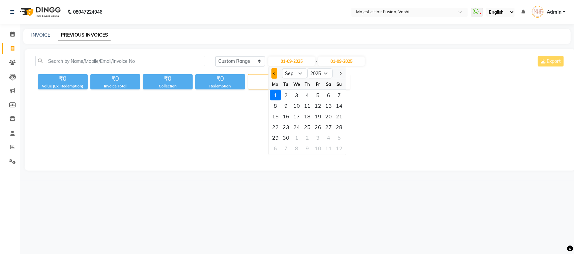  Describe the element at coordinates (286, 148) in the screenshot. I see `div: Tuesday, October 7, 2025` at that location.